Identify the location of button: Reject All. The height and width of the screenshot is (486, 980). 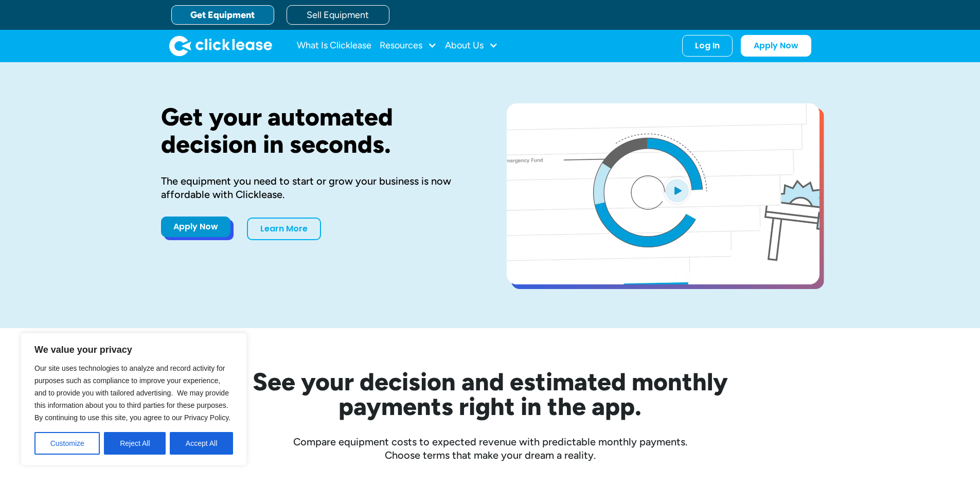
(135, 444).